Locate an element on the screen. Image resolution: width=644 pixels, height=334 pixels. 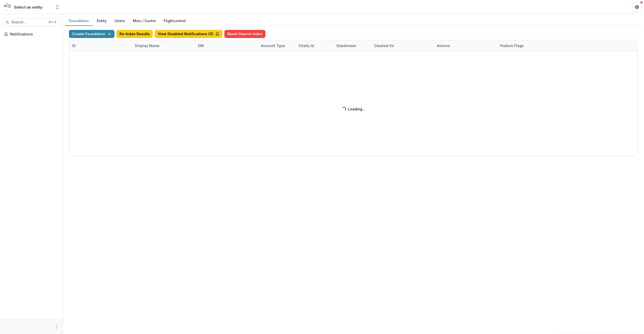
button: Entity is located at coordinates (102, 21).